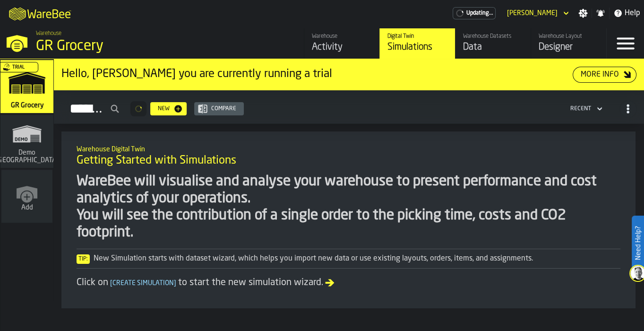 This screenshot has height=331, width=644. Describe the element at coordinates (417, 36) in the screenshot. I see `div: Digital Twin` at that location.